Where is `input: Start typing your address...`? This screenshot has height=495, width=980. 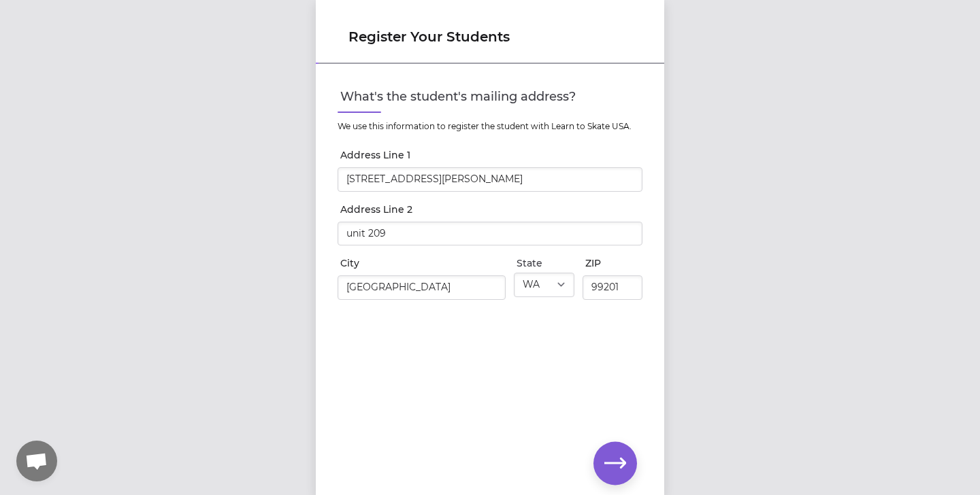 input: Start typing your address... is located at coordinates (490, 180).